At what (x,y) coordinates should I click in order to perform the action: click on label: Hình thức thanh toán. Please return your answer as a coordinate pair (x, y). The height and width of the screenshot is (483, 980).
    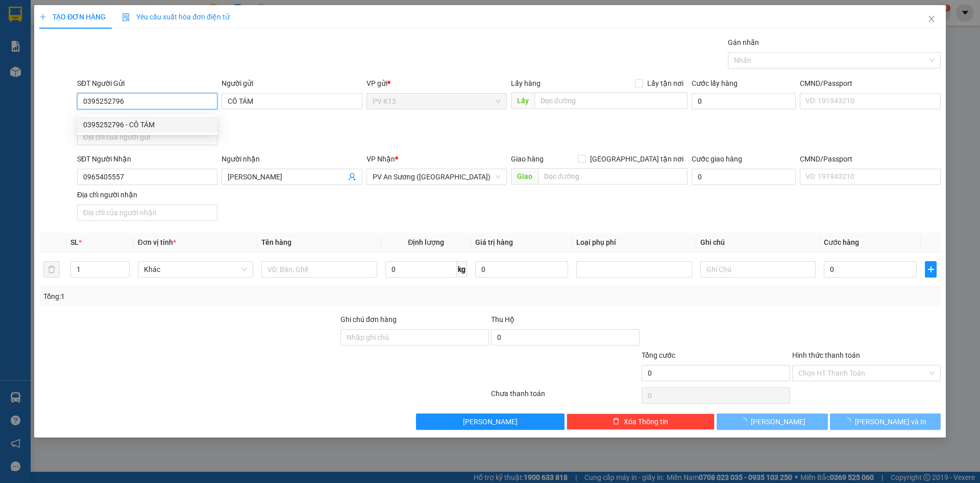
    Looking at the image, I should click on (825, 355).